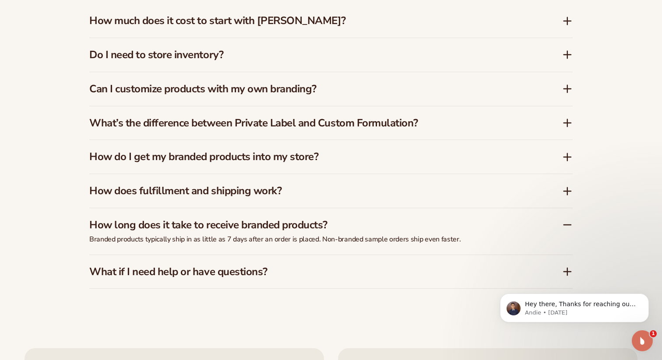 The width and height of the screenshot is (662, 360). Describe the element at coordinates (653, 334) in the screenshot. I see `span: 1` at that location.